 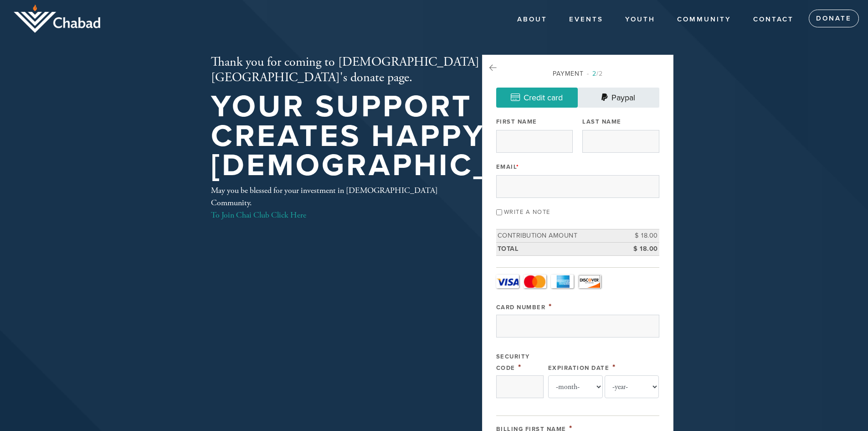 I want to click on a: Visa, so click(x=508, y=281).